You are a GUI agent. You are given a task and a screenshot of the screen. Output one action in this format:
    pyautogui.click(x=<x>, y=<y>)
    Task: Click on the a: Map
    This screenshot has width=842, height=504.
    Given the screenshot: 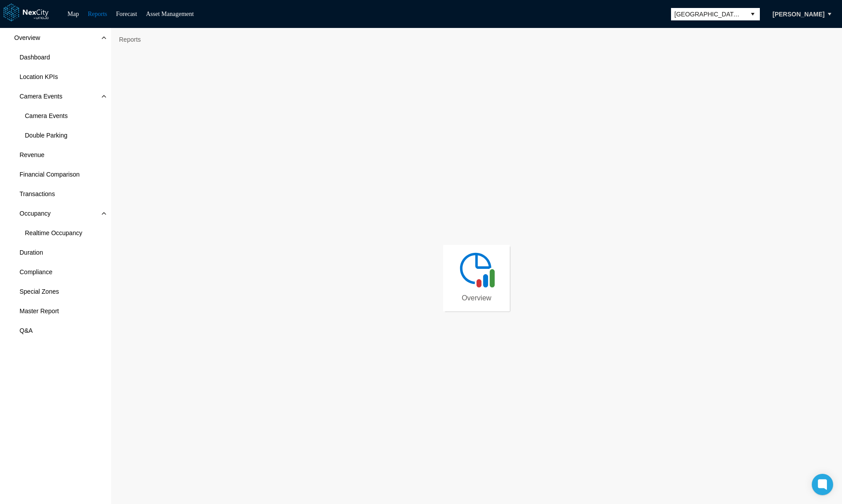 What is the action you would take?
    pyautogui.click(x=73, y=14)
    